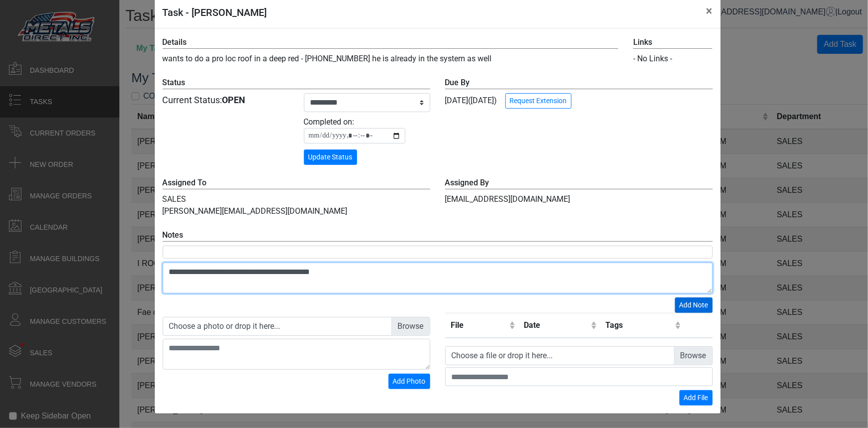  What do you see at coordinates (330, 157) in the screenshot?
I see `button: Update Status` at bounding box center [330, 157].